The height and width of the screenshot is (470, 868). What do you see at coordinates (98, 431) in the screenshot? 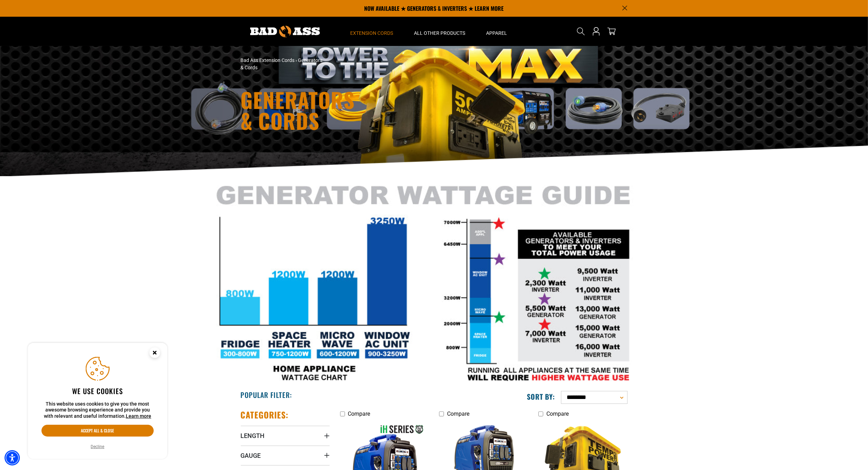
I see `button: Accept all & close` at bounding box center [98, 431].